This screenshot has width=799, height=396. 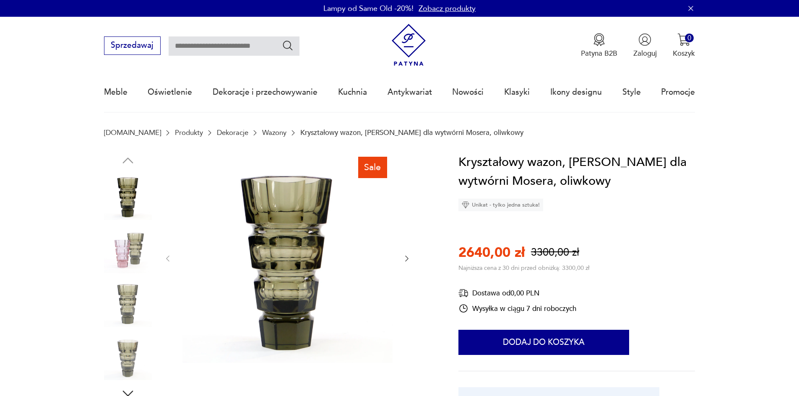 What do you see at coordinates (517, 293) in the screenshot?
I see `div: Dostawa od 0,00 PLN` at bounding box center [517, 293].